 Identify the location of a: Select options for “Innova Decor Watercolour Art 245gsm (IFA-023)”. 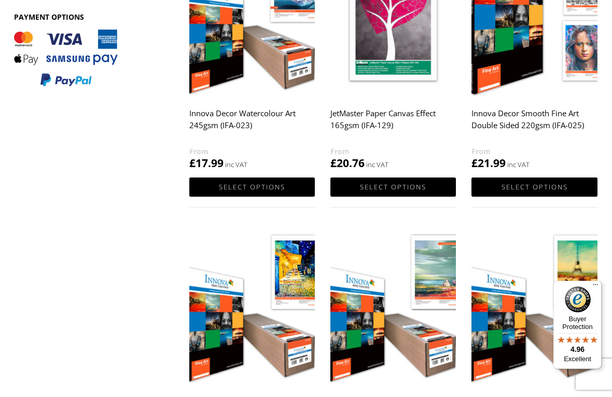
(252, 187).